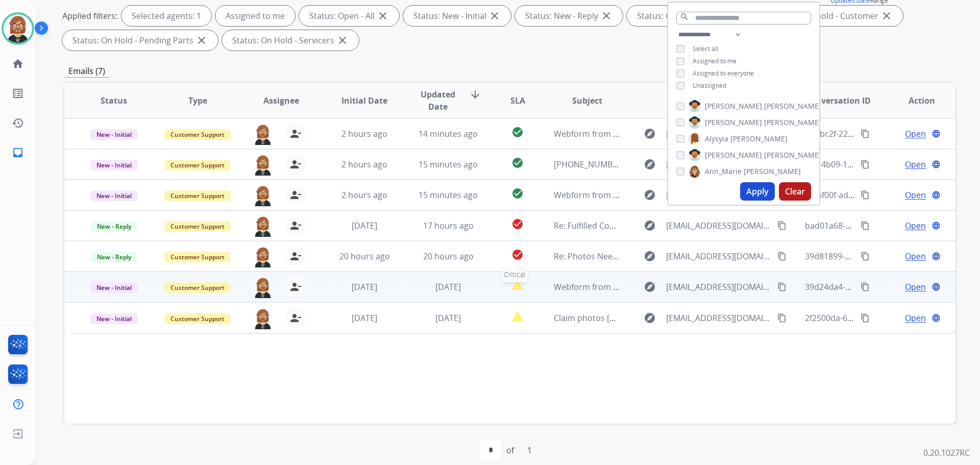  What do you see at coordinates (883, 318) in the screenshot?
I see `span: 2f2500da-63bd-4d00-9408-61325f209192` at bounding box center [883, 318].